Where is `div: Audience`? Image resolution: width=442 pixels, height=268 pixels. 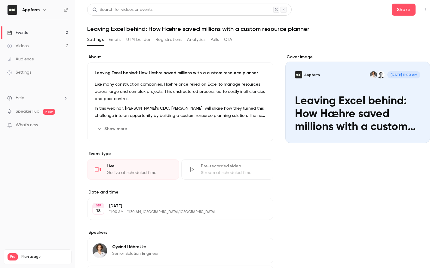
div: Audience is located at coordinates (20, 59).